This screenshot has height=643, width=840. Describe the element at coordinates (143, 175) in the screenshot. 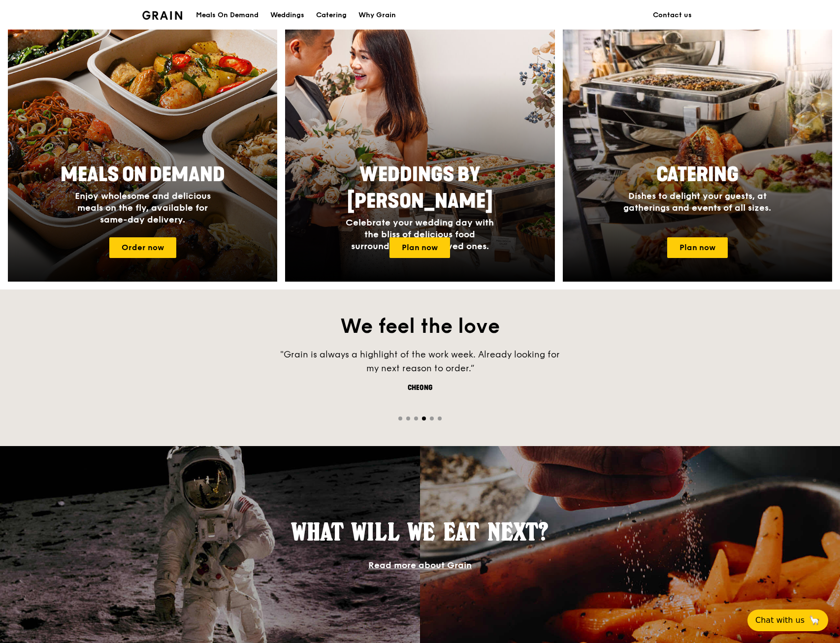

I see `span: Meals On Demand` at that location.